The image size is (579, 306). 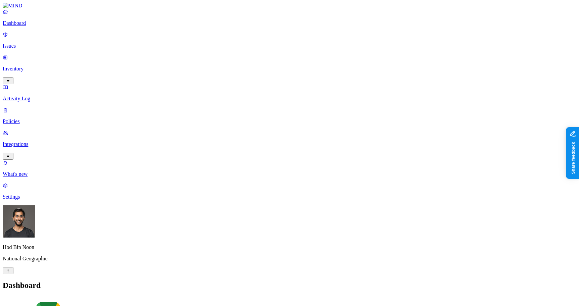 I want to click on a: Activity Log, so click(x=289, y=93).